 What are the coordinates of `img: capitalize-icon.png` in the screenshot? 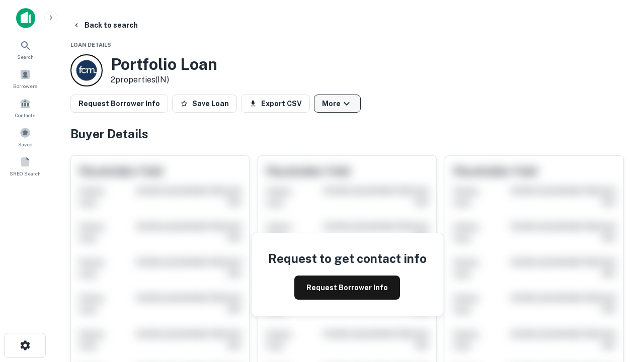 It's located at (26, 18).